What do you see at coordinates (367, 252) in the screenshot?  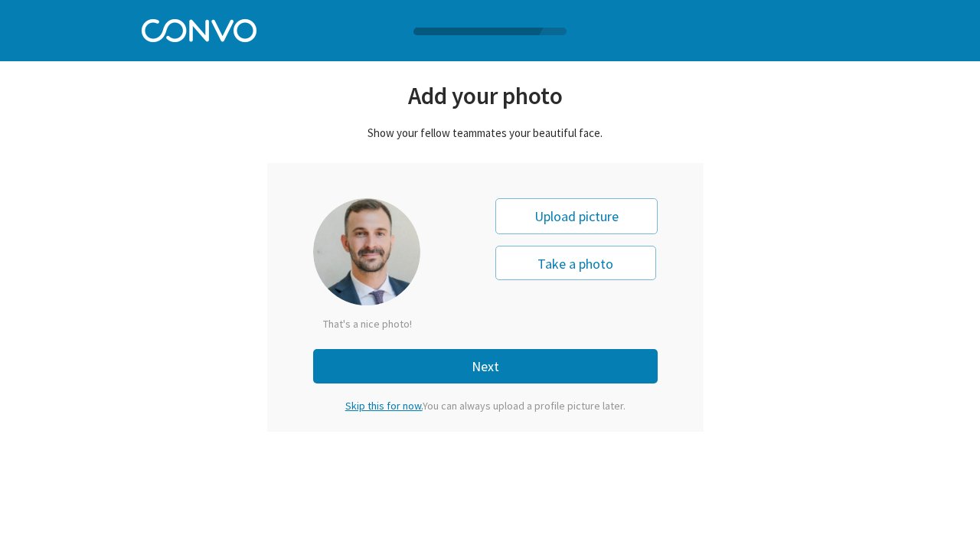 I see `img: thumbnail-184x184.jpg` at bounding box center [367, 252].